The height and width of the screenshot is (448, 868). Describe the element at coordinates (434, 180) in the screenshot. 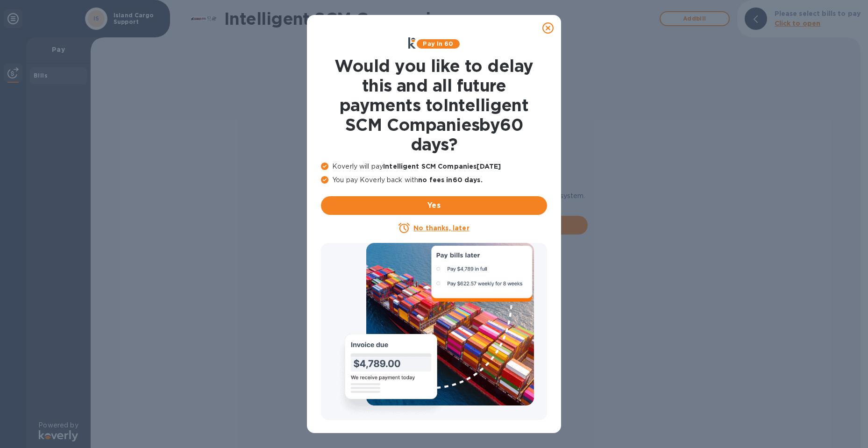

I see `p: You pay Koverly back with` at that location.